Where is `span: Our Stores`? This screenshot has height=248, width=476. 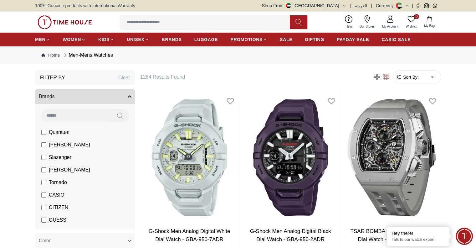
span: Our Stores is located at coordinates (367, 26).